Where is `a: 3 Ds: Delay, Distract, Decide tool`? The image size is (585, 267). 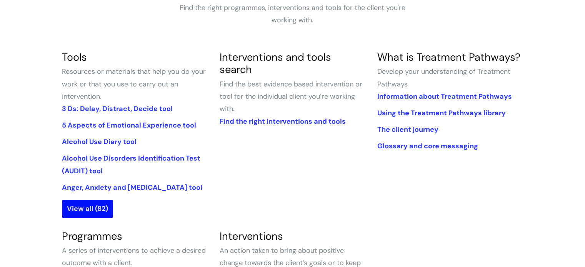
a: 3 Ds: Delay, Distract, Decide tool is located at coordinates (117, 109).